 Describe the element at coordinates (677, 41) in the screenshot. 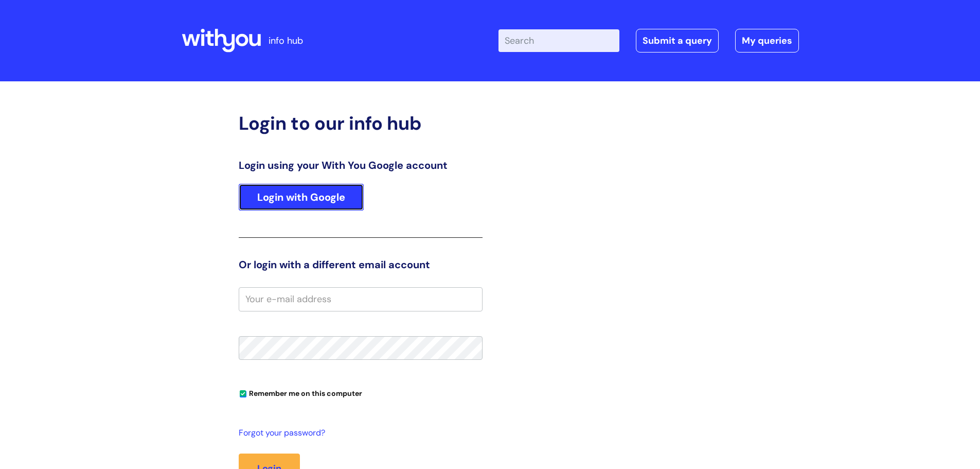

I see `a: Submit a query` at that location.